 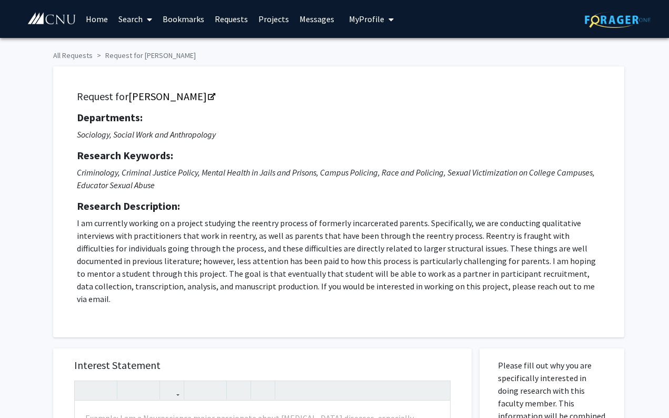 I want to click on button: Unordered list, so click(x=196, y=390).